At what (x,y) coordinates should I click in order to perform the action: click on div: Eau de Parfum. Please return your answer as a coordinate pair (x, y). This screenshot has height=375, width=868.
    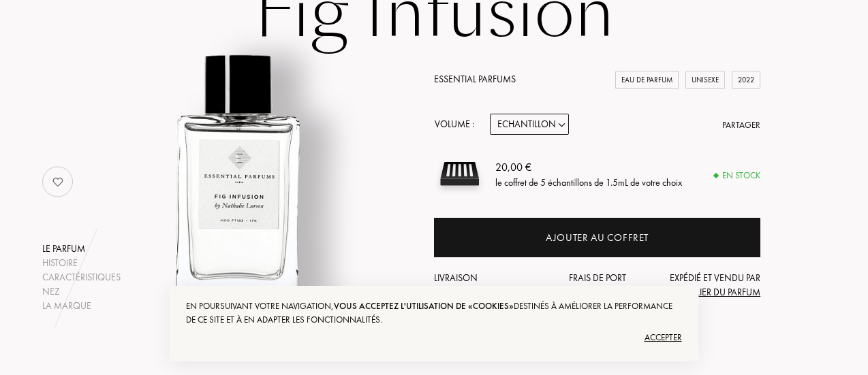
    Looking at the image, I should click on (647, 80).